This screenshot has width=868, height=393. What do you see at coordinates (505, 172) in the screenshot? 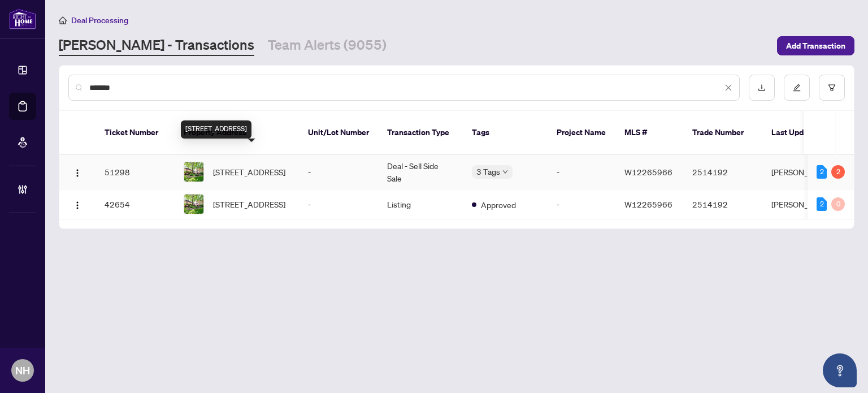
I see `span: down` at bounding box center [505, 172].